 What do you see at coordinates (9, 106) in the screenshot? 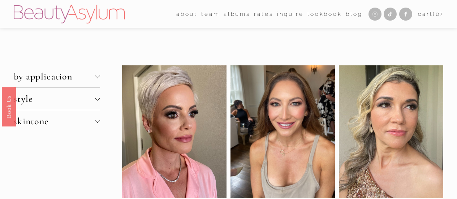
I see `a: Book Us` at bounding box center [9, 106].